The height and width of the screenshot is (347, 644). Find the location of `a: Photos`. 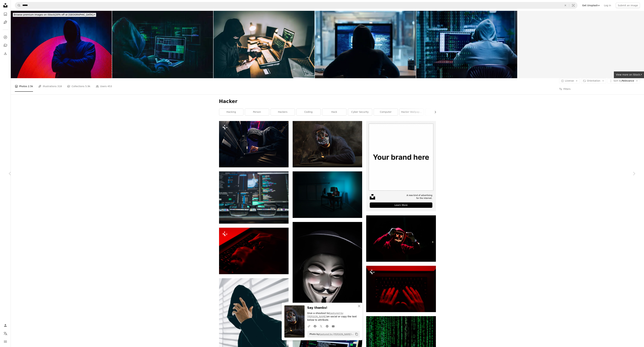

a: Photos is located at coordinates (5, 14).